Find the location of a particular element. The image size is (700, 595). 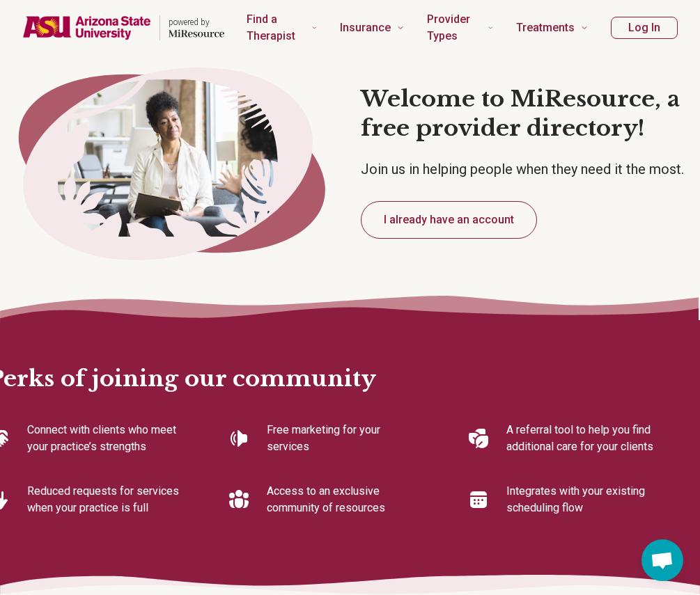

span: Treatments is located at coordinates (545, 28).